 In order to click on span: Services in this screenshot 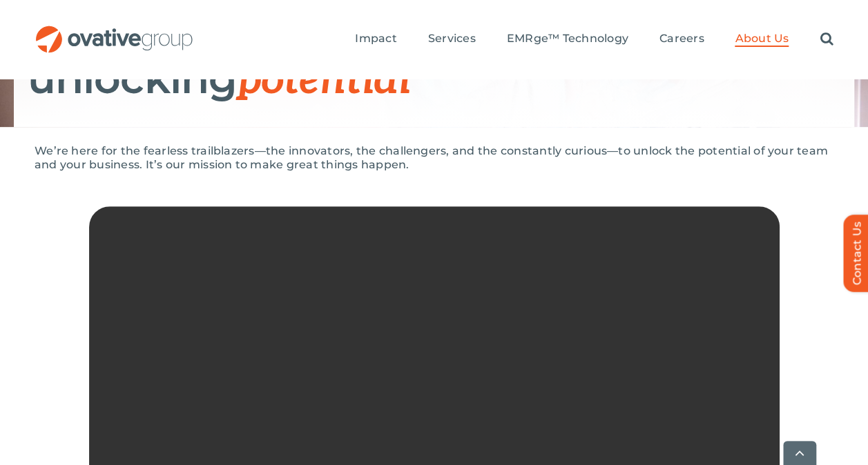, I will do `click(451, 38)`.